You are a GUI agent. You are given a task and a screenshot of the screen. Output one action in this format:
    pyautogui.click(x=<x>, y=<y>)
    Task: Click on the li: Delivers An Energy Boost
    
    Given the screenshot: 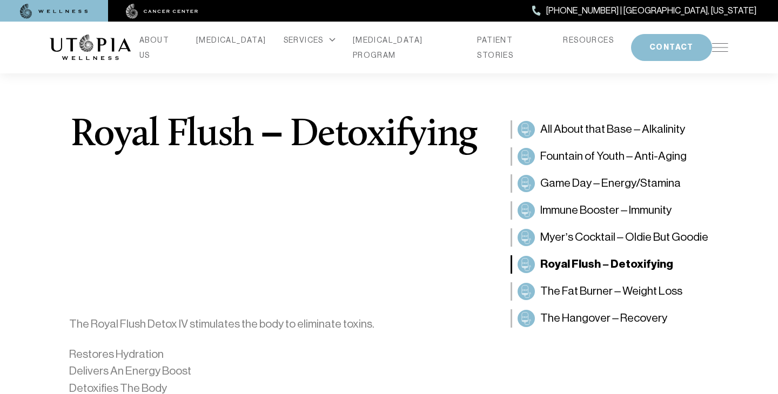 What is the action you would take?
    pyautogui.click(x=274, y=372)
    